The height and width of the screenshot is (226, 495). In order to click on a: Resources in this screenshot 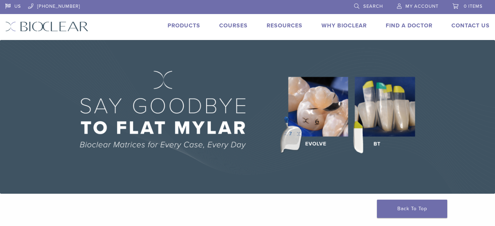, I will do `click(284, 26)`.